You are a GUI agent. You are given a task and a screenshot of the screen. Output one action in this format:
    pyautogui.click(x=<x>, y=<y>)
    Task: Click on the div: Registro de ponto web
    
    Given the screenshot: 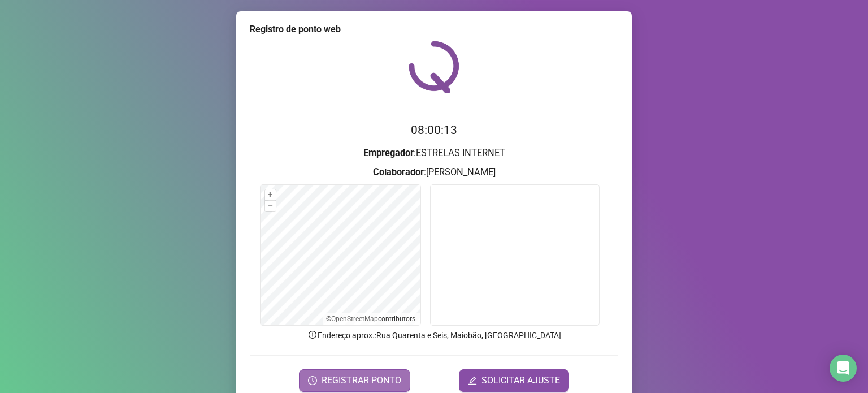 What is the action you would take?
    pyautogui.click(x=434, y=29)
    